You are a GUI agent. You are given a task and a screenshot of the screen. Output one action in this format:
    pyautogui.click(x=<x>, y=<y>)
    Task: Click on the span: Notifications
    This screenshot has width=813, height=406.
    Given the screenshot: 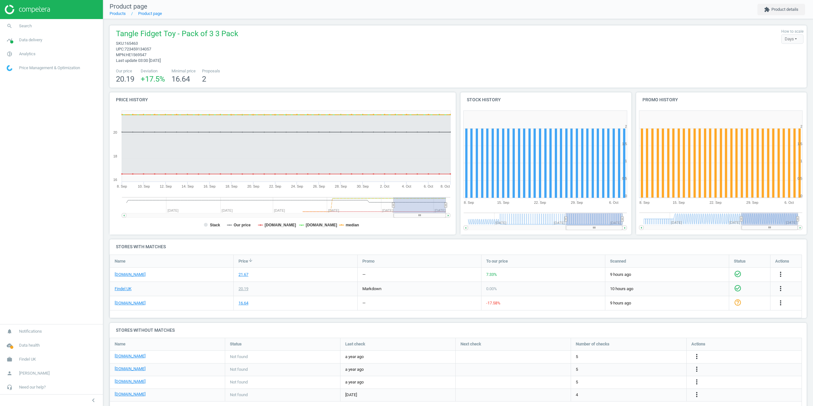 What is the action you would take?
    pyautogui.click(x=30, y=331)
    